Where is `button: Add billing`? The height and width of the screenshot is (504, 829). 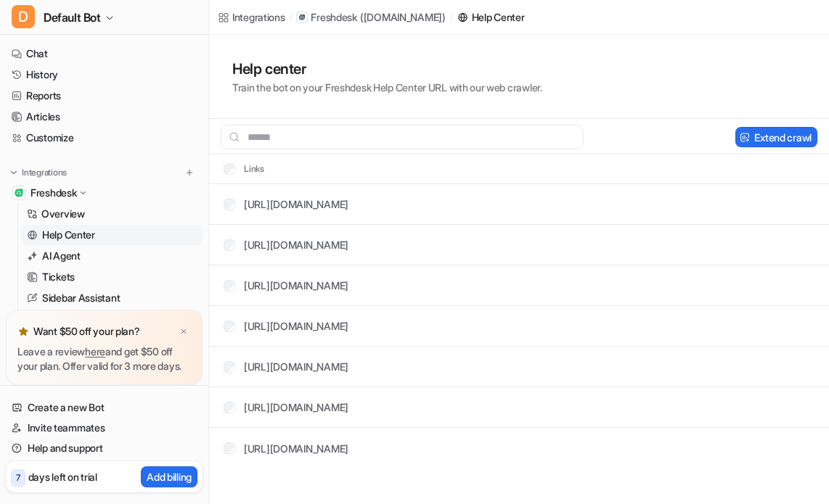 button: Add billing is located at coordinates (169, 476).